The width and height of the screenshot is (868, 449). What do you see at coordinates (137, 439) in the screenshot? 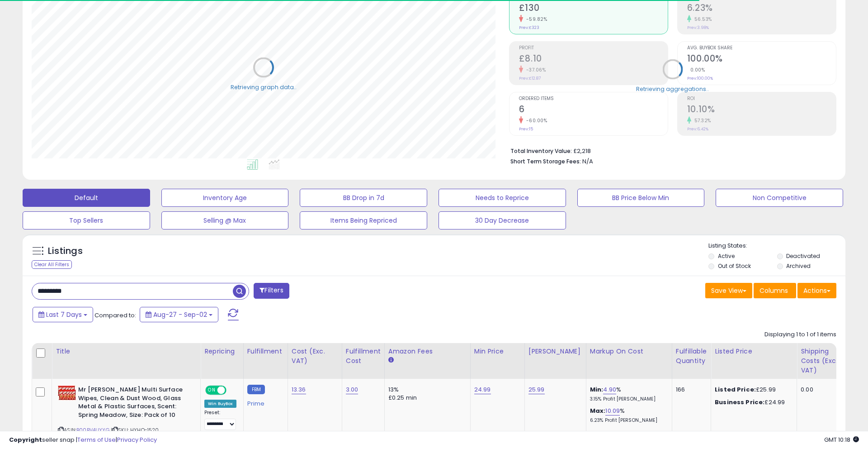
I see `a: Privacy Policy` at bounding box center [137, 439].